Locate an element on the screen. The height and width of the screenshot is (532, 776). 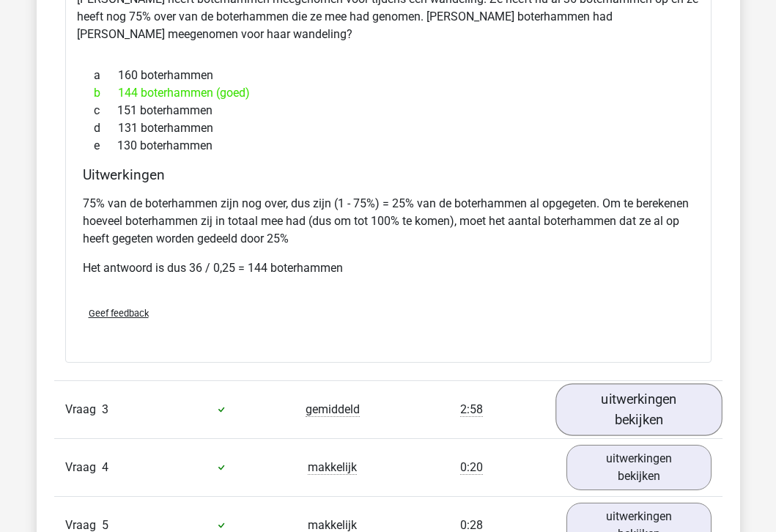
p: 75% van de boterhammen zijn nog over, dus zijn (1 - 75%) = 25% van de boterhammen al opgegeten. O... is located at coordinates (388, 222).